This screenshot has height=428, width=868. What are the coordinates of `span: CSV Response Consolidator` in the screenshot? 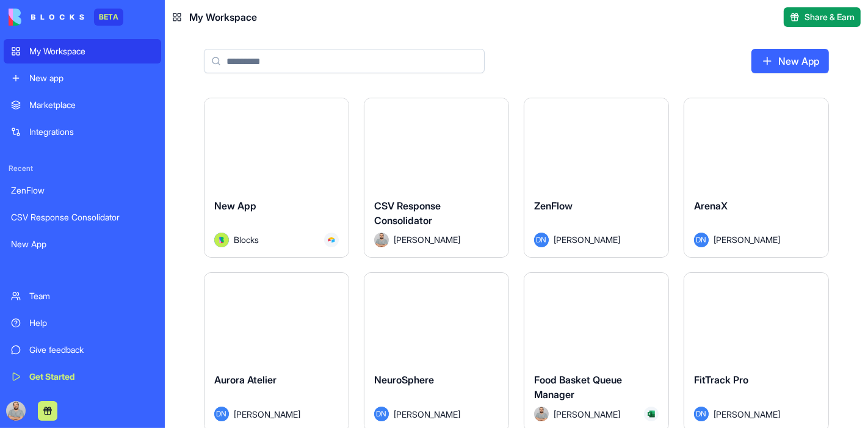 It's located at (407, 213).